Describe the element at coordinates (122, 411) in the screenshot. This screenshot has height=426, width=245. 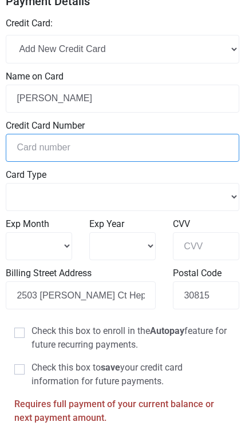
I see `p: Requires full payment of your current balance or next payment amount.` at that location.